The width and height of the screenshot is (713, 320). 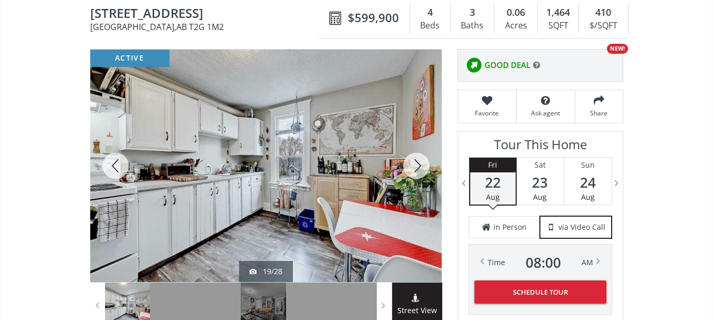 I want to click on div: Beds, so click(x=430, y=26).